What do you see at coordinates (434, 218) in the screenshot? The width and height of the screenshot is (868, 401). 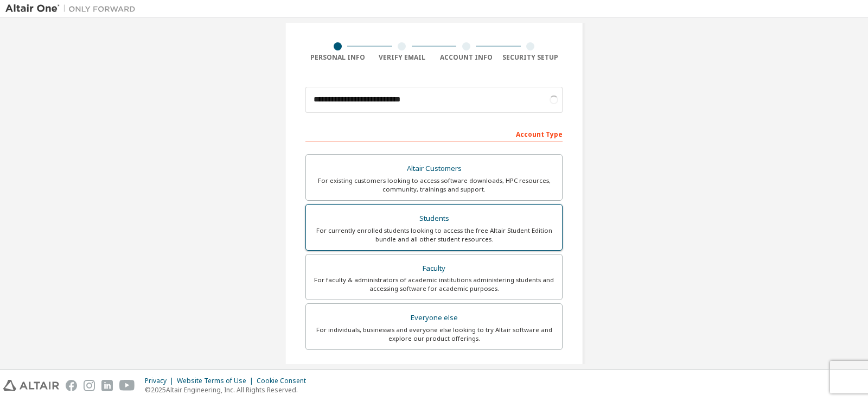 I see `div: Students` at bounding box center [434, 218].